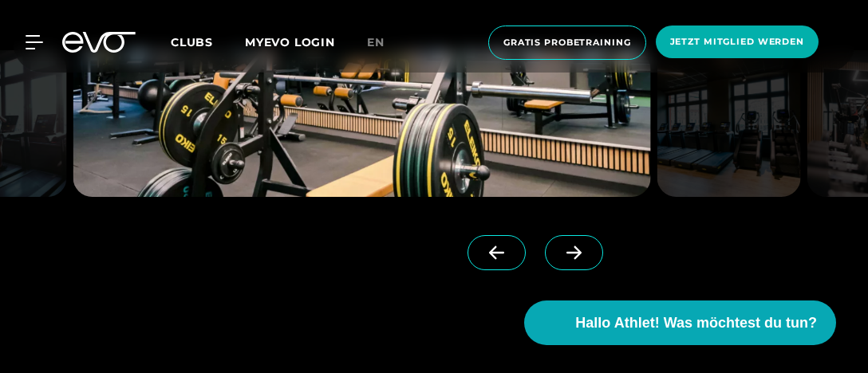 The width and height of the screenshot is (868, 373). What do you see at coordinates (208, 42) in the screenshot?
I see `a: Clubs` at bounding box center [208, 42].